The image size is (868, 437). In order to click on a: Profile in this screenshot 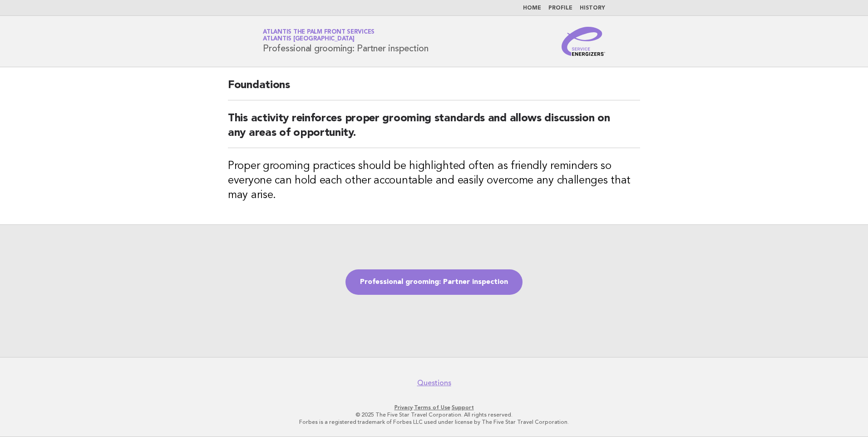, I will do `click(560, 8)`.